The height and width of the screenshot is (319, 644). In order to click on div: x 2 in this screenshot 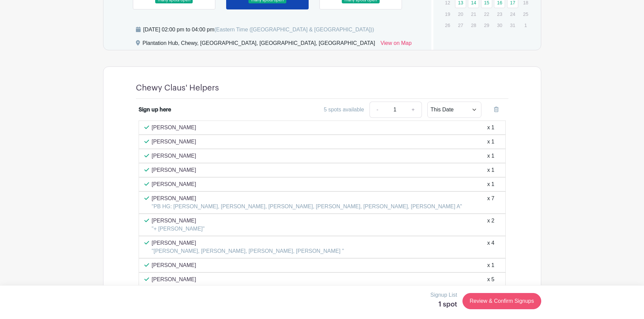, I will do `click(491, 225)`.